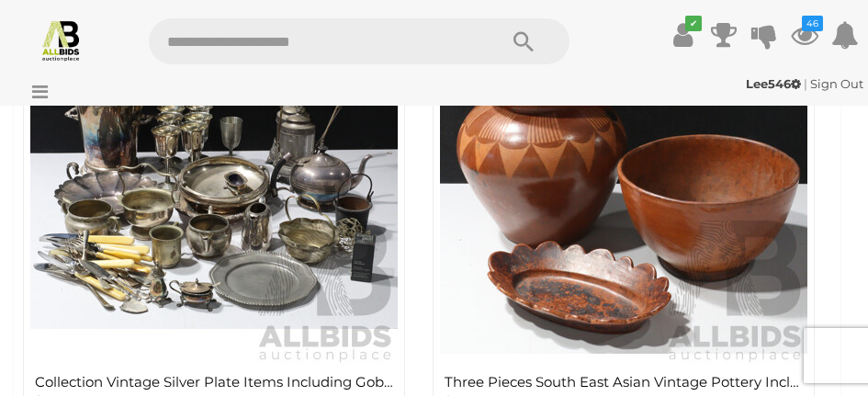 The image size is (868, 396). What do you see at coordinates (837, 84) in the screenshot?
I see `a: Sign Out` at bounding box center [837, 84].